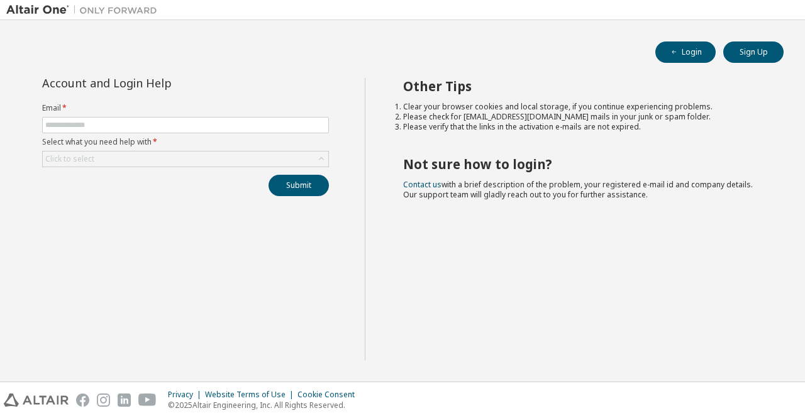 The width and height of the screenshot is (805, 418). I want to click on span: with a brief description of the problem, your registered e-mail id and company details. Our suppo..., so click(578, 189).